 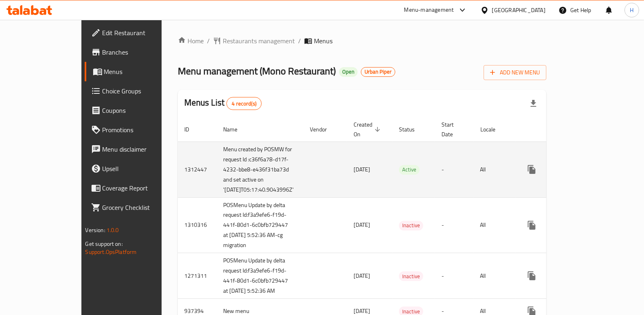 What do you see at coordinates (191, 41) in the screenshot?
I see `a: Home` at bounding box center [191, 41].